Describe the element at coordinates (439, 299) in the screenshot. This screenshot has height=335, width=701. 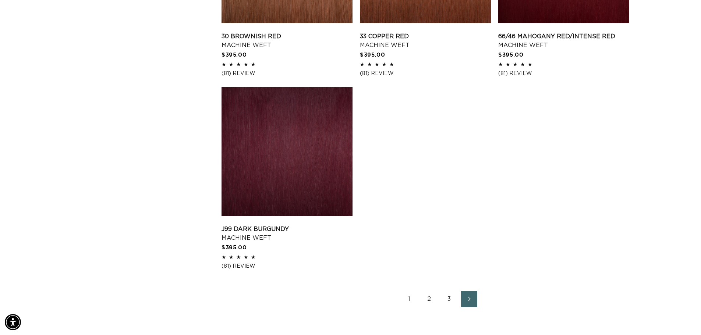
I see `nav: Pagination` at that location.